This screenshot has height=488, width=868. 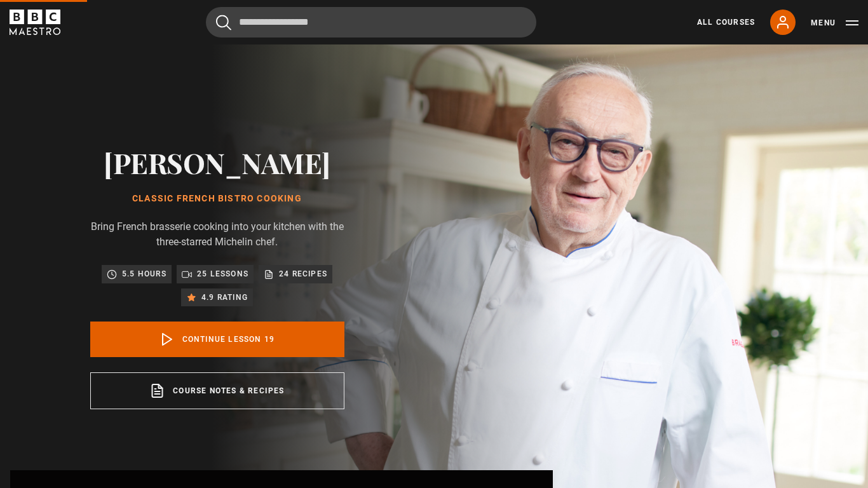 What do you see at coordinates (371, 22) in the screenshot?
I see `input: Search` at bounding box center [371, 22].